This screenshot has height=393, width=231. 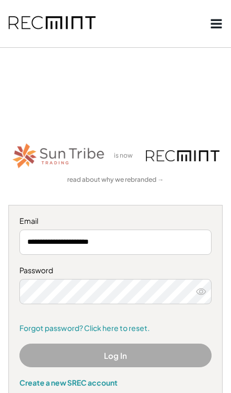 What do you see at coordinates (116, 221) in the screenshot?
I see `div: Email` at bounding box center [116, 221].